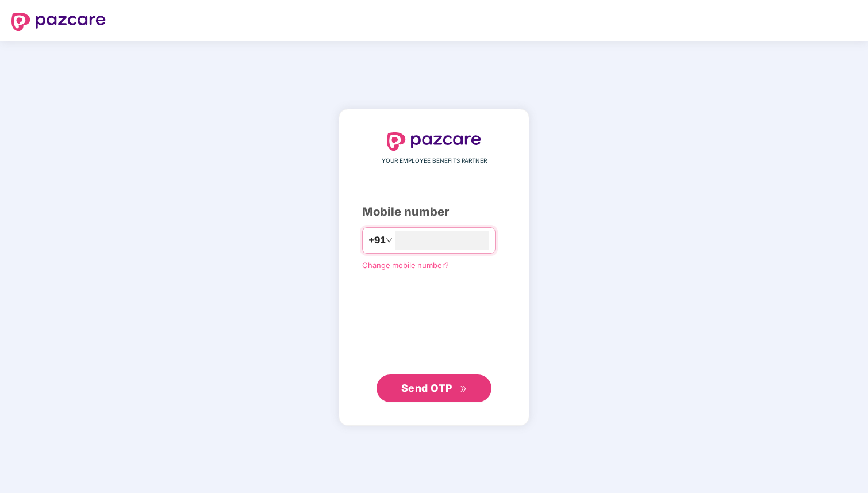  What do you see at coordinates (464, 389) in the screenshot?
I see `span: double-right` at bounding box center [464, 389].